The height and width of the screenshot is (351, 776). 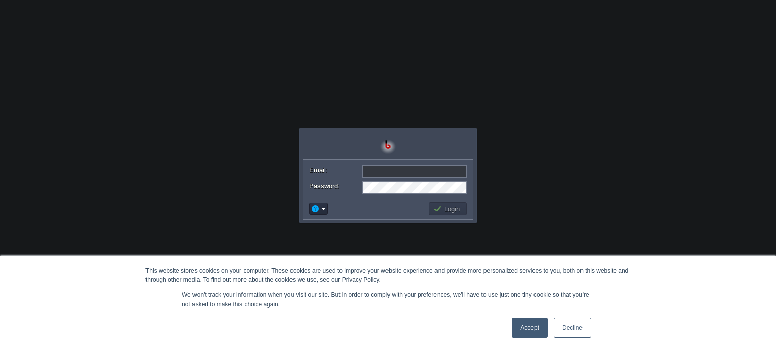 What do you see at coordinates (448, 209) in the screenshot?
I see `button: Login` at bounding box center [448, 209].